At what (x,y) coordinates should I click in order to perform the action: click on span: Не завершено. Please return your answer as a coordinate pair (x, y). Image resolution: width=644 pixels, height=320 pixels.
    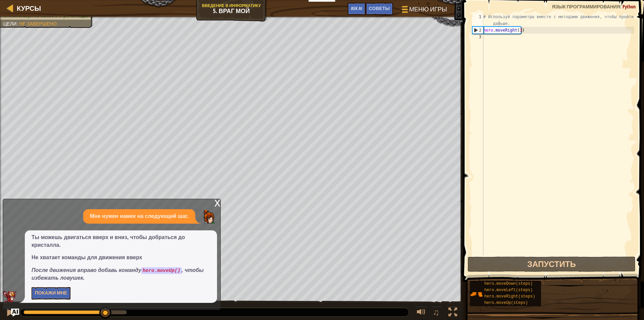
    Looking at the image, I should click on (38, 24).